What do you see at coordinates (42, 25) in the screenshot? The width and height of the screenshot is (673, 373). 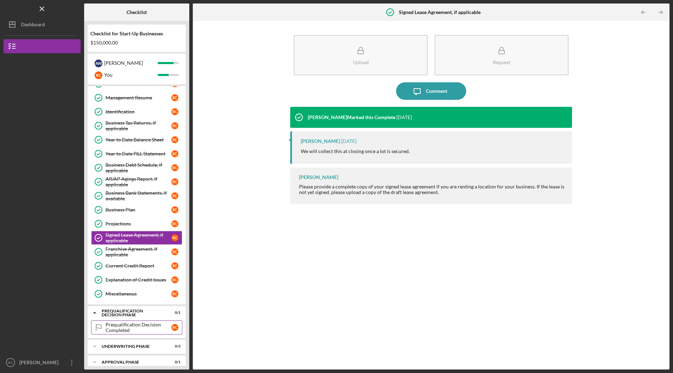 I see `a: Dashboard` at bounding box center [42, 25].